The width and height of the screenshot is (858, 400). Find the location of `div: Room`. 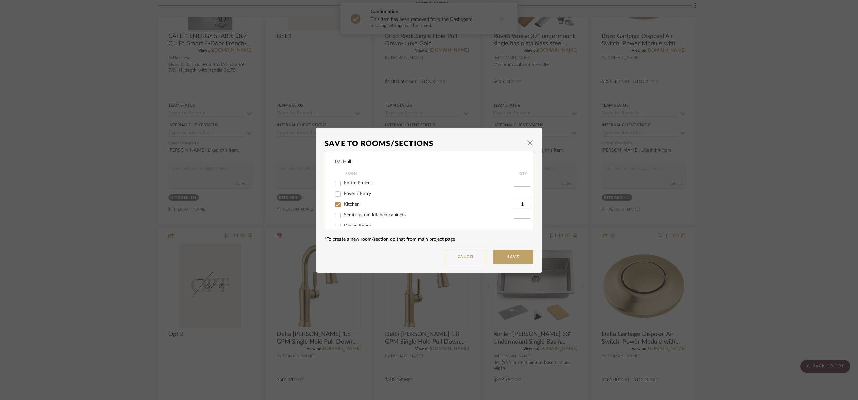

div: Room is located at coordinates (429, 174).